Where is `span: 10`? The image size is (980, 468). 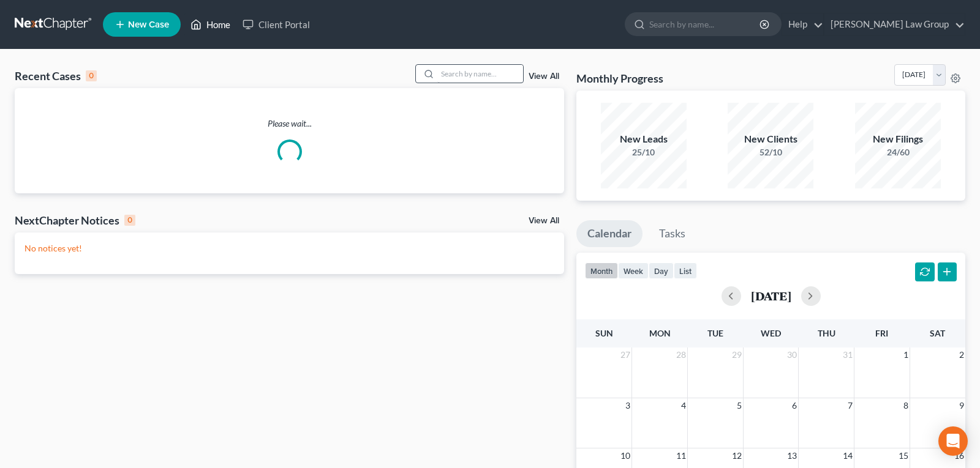 span: 10 is located at coordinates (626, 456).